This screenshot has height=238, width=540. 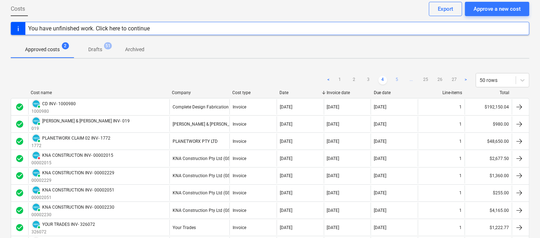 What do you see at coordinates (95, 49) in the screenshot?
I see `p: Drafts` at bounding box center [95, 49].